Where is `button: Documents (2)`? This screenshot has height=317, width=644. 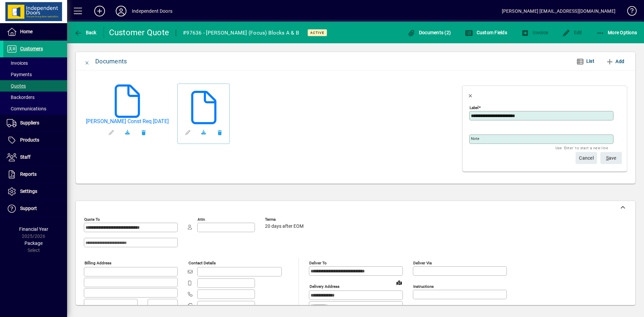
button: Documents (2) is located at coordinates (429, 33).